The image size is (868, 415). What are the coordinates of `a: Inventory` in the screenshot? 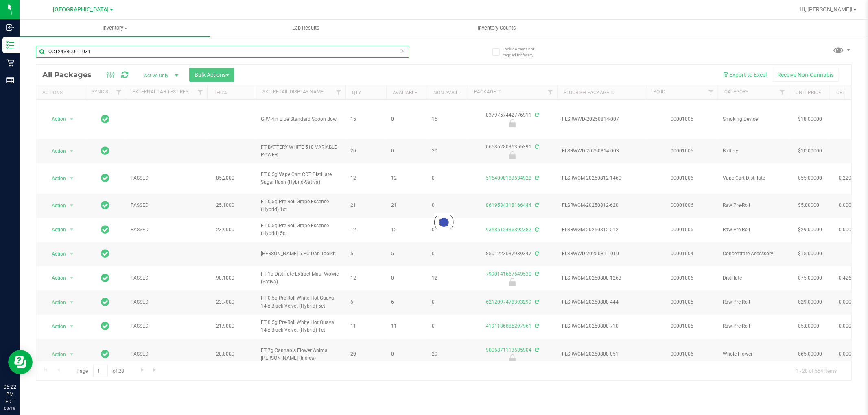 It's located at (115, 28).